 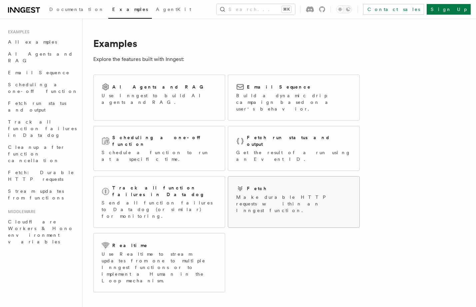 I want to click on a: FetchMake durable HTTP requests within an Inngest function., so click(x=294, y=202).